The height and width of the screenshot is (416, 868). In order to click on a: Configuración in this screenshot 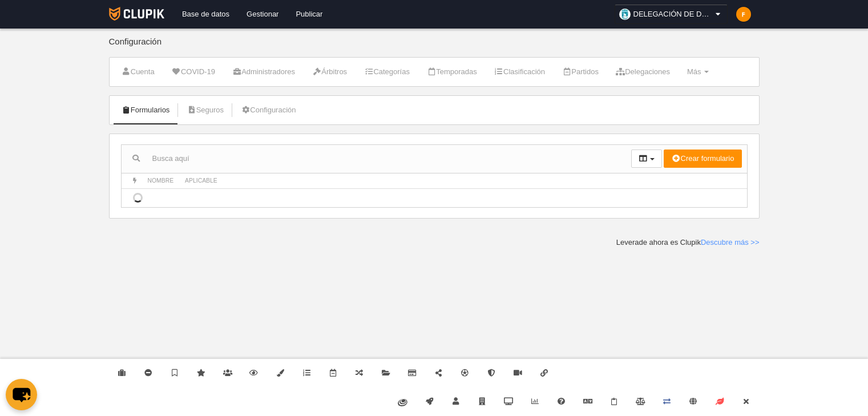, I will do `click(268, 110)`.